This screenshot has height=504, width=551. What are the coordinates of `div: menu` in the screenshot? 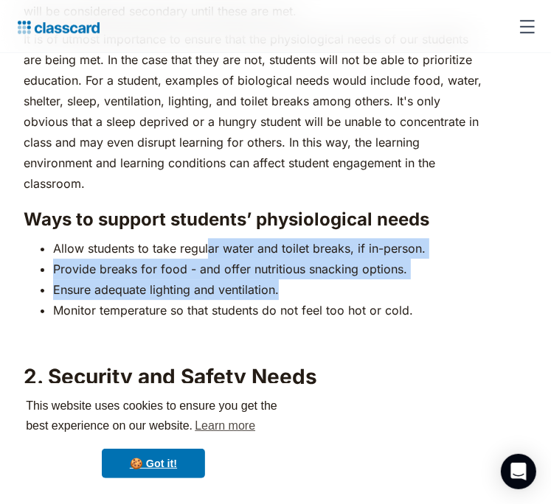 It's located at (524, 27).